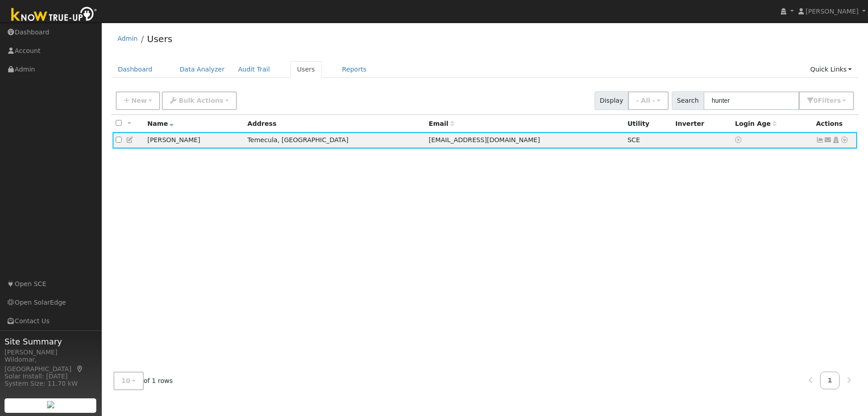 The height and width of the screenshot is (416, 868). Describe the element at coordinates (139, 101) in the screenshot. I see `span: New` at that location.